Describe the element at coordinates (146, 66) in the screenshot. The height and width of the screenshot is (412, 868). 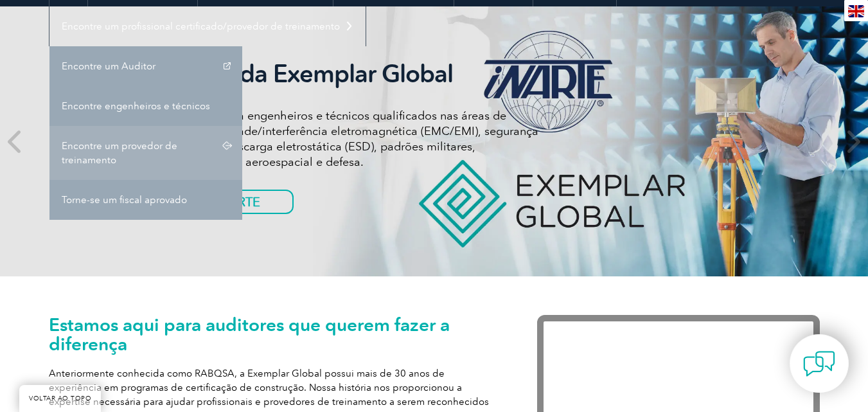
I see `a: Encontre um Auditor` at that location.